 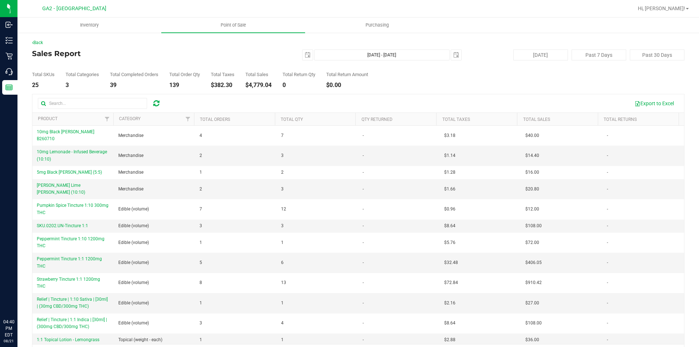 What do you see at coordinates (449, 189) in the screenshot?
I see `span: $1.66` at bounding box center [449, 189].